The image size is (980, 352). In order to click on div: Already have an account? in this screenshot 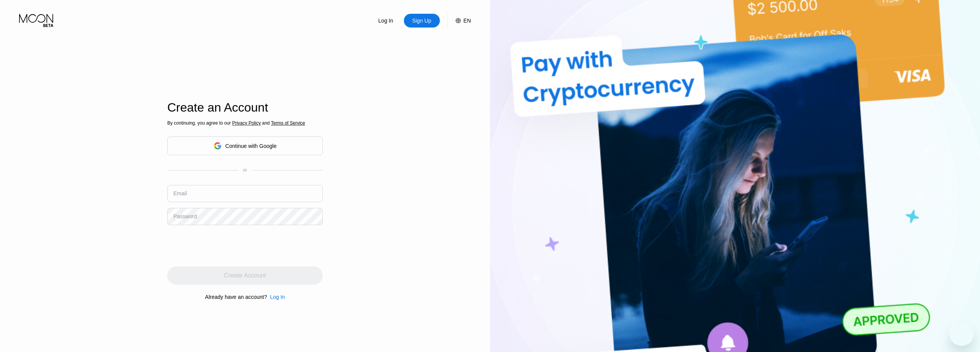, I will do `click(236, 297)`.